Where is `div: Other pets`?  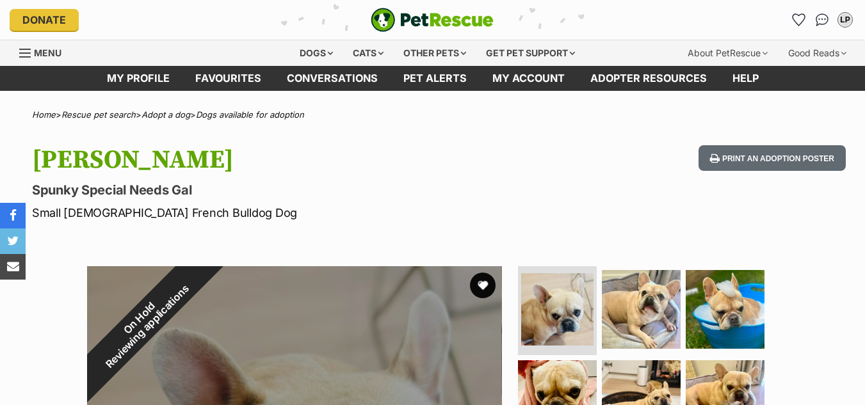
div: Other pets is located at coordinates (435, 53).